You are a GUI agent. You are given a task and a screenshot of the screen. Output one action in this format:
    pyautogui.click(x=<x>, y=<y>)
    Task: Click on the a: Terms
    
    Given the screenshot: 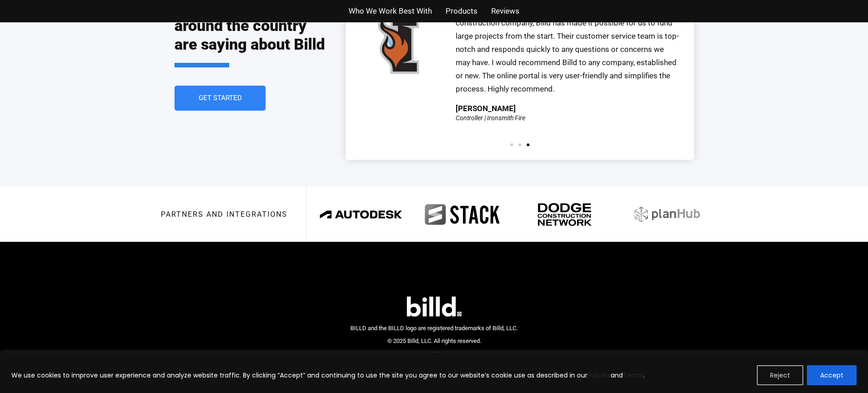 What is the action you would take?
    pyautogui.click(x=633, y=376)
    